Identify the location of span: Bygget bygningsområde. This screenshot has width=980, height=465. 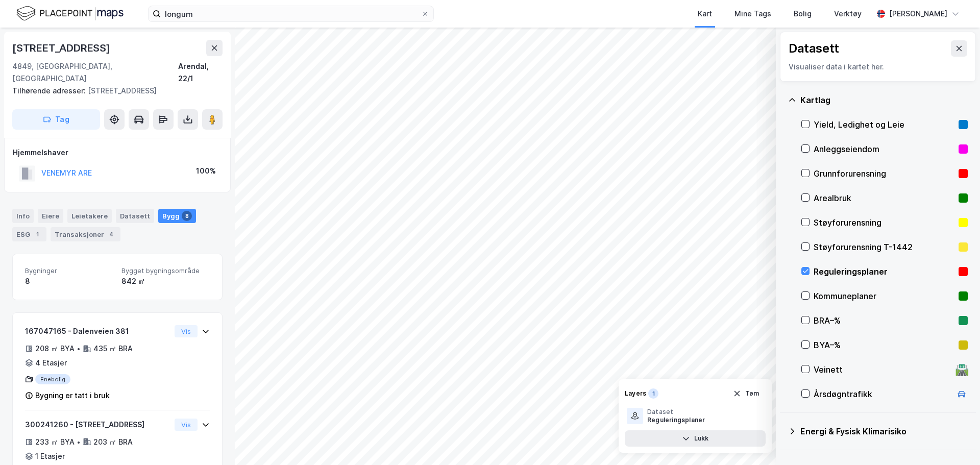
(165, 270).